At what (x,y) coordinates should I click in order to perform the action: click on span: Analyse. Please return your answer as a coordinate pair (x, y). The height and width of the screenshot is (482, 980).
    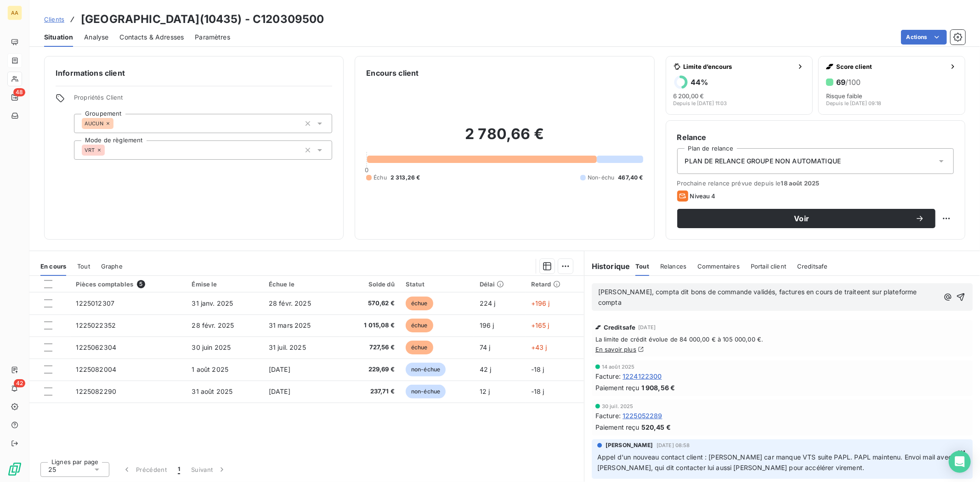
    Looking at the image, I should click on (96, 37).